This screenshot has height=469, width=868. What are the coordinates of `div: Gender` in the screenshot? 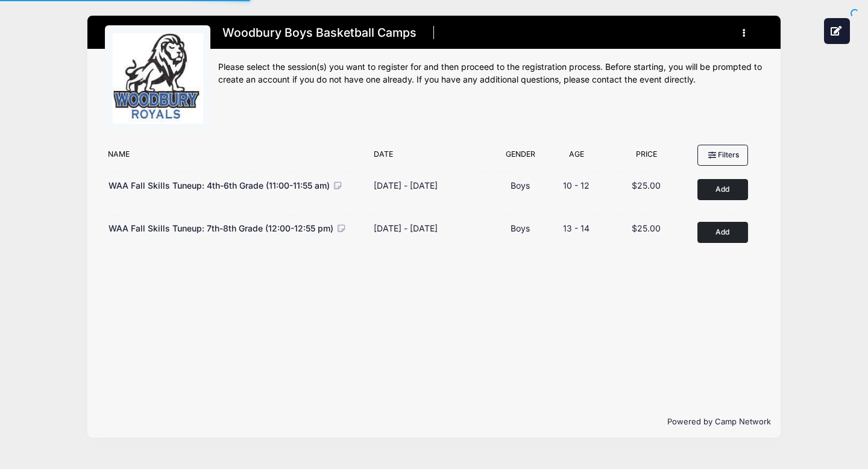 It's located at (521, 157).